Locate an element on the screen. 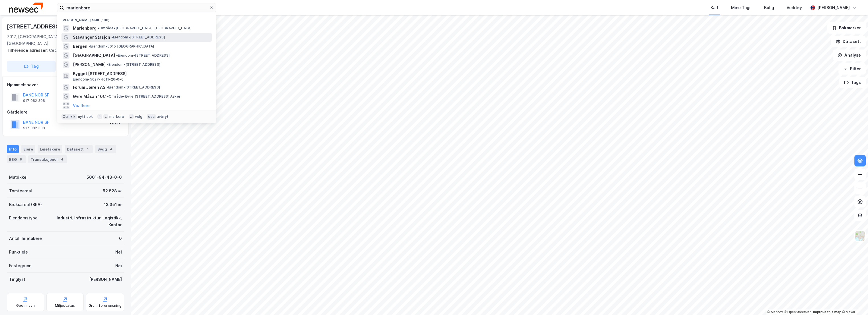 This screenshot has height=315, width=868. button: Analyse is located at coordinates (849, 55).